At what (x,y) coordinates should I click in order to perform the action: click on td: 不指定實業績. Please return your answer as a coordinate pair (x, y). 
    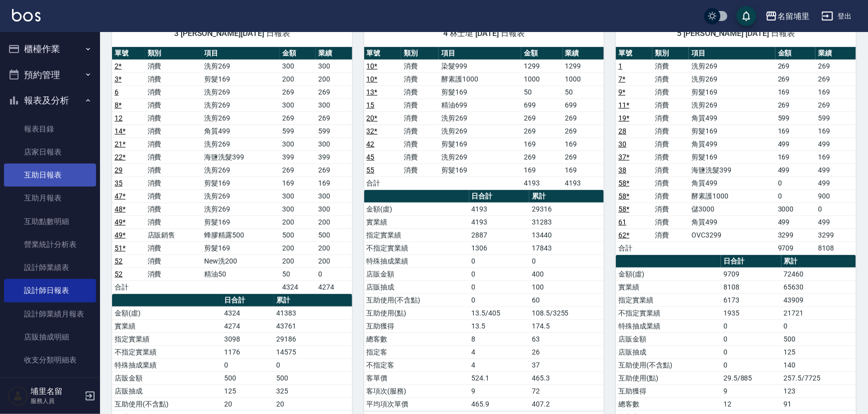
    Looking at the image, I should click on (668, 313).